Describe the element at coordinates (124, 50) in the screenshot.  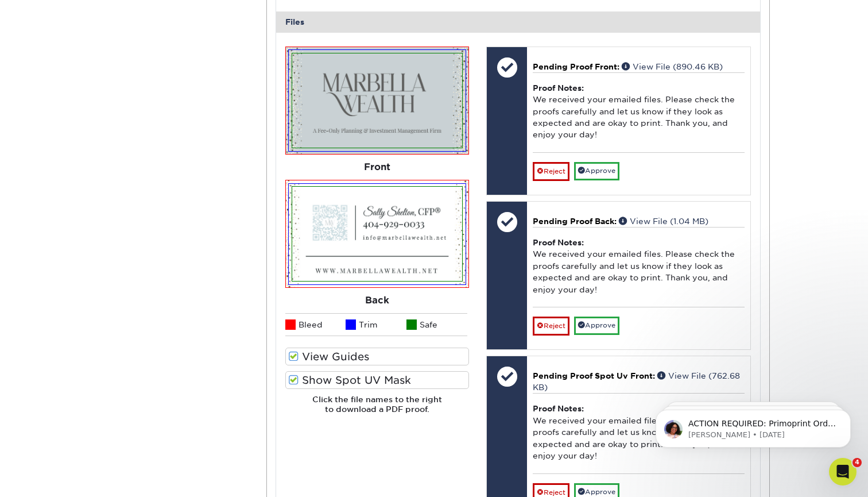
I see `p: Message from Avery, sent 1w ago` at that location.